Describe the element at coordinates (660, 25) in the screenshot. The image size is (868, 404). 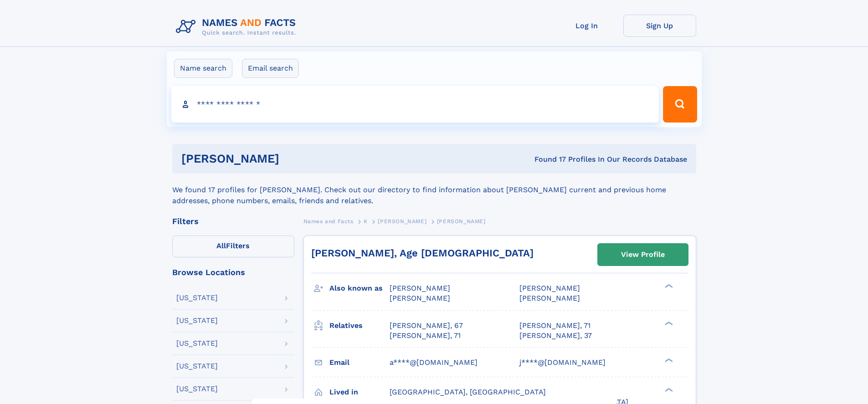
I see `a: Sign Up` at that location.